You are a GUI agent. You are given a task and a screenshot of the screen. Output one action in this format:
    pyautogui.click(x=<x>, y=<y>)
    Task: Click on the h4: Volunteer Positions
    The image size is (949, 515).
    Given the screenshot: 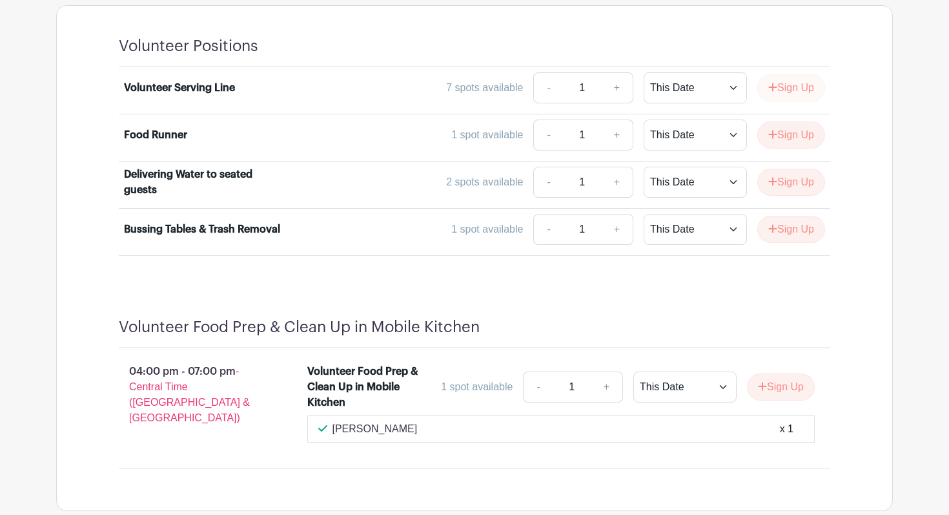 What is the action you would take?
    pyautogui.click(x=189, y=46)
    